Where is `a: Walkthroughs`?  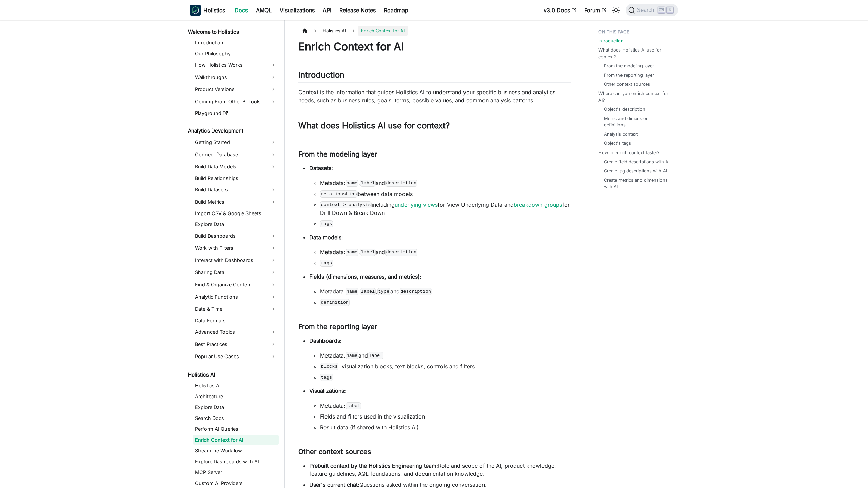 a: Walkthroughs is located at coordinates (236, 77).